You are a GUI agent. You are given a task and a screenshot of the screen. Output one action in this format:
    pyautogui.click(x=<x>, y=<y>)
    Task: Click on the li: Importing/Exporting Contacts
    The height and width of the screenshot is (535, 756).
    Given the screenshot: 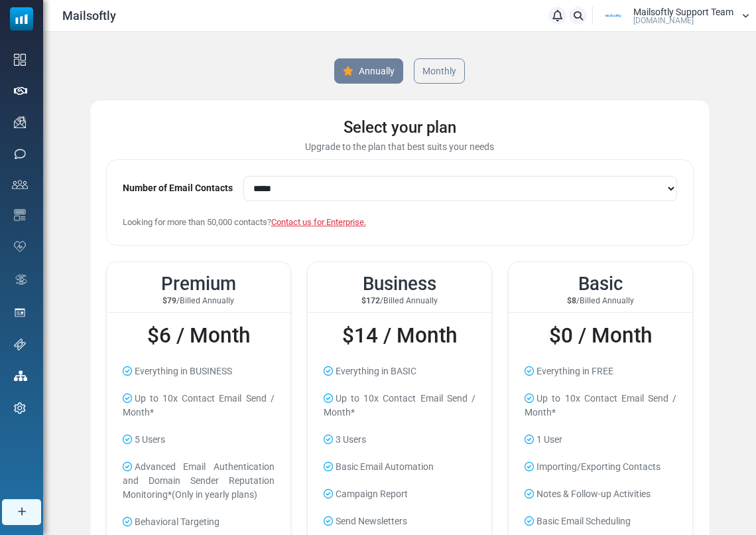 What is the action you would take?
    pyautogui.click(x=600, y=467)
    